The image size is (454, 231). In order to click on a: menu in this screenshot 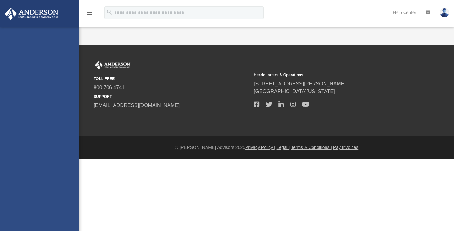, I will do `click(89, 14)`.